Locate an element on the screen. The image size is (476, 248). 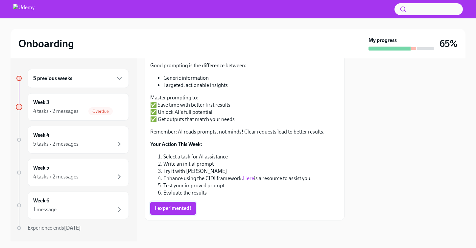
strong: My progress is located at coordinates (383, 40).